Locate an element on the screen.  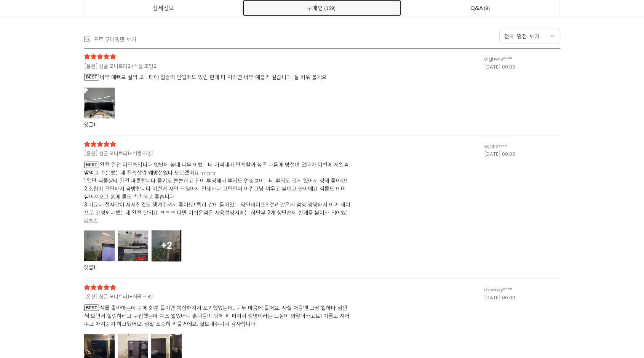
a: 대화 is located at coordinates (74, 251).